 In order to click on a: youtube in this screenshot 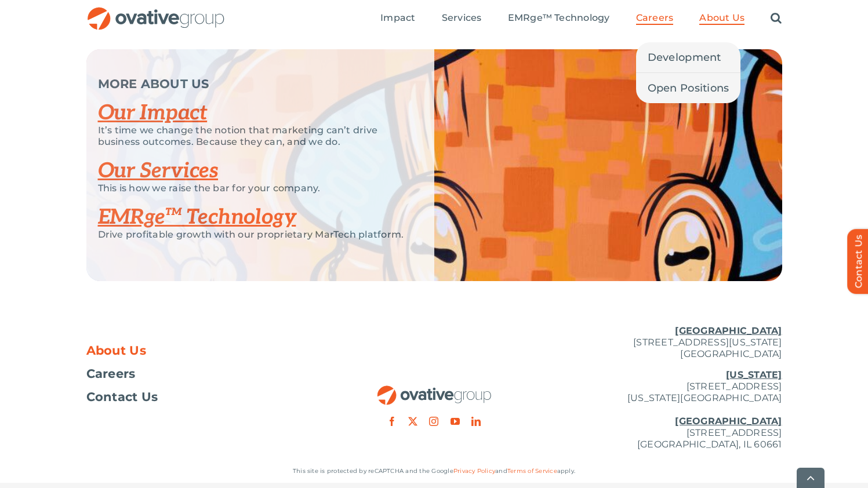, I will do `click(455, 422)`.